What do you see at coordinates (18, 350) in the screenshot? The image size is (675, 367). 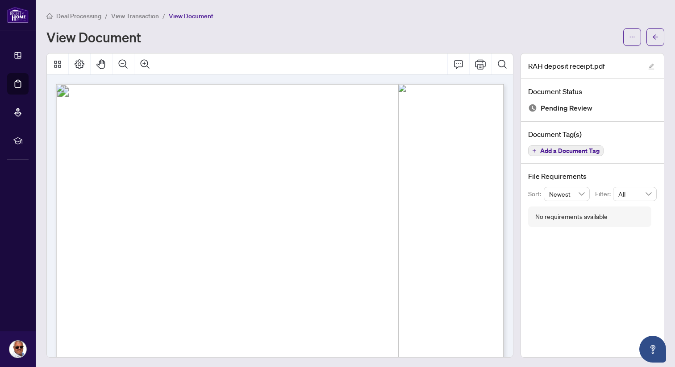 I see `img: Profile Icon` at bounding box center [18, 350].